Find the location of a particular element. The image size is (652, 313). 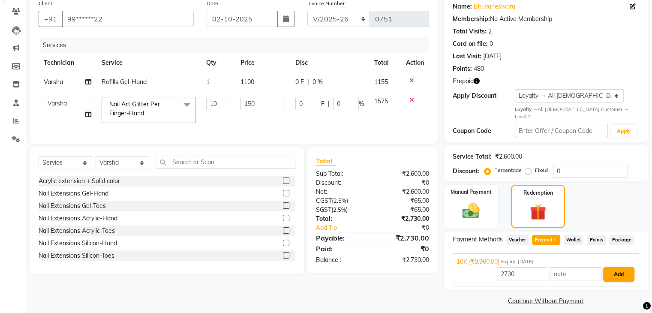

button: +91 is located at coordinates (51, 19).